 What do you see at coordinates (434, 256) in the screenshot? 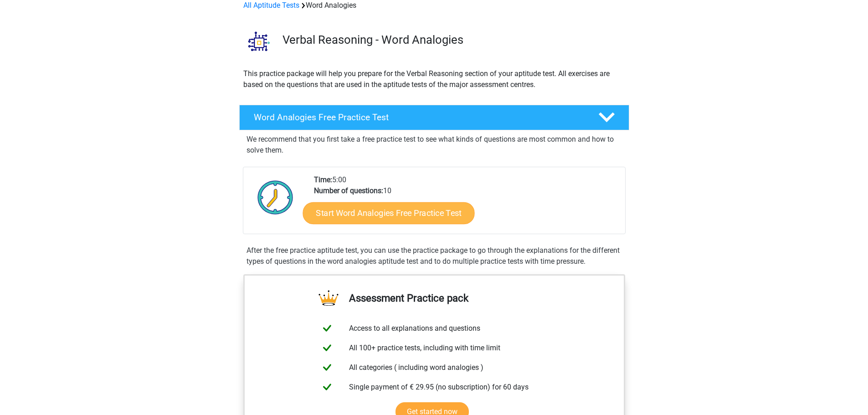
I see `div: After the free practice aptitude test, you can use the practice package to go through the explana...` at bounding box center [434, 256].